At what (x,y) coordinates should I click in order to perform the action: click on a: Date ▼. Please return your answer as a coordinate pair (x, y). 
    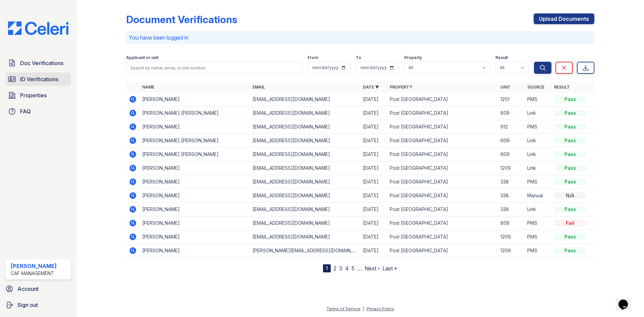
    Looking at the image, I should click on (371, 87).